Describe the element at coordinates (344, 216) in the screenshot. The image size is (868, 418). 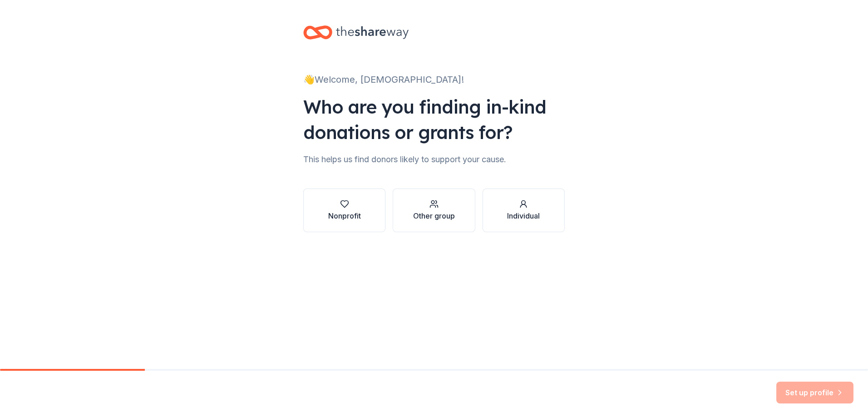
I see `div: Nonprofit` at that location.